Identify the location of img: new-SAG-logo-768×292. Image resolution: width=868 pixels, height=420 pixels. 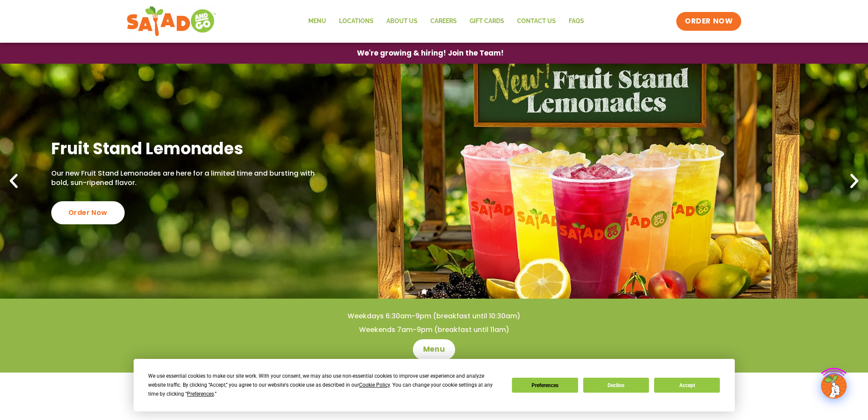
(171, 21).